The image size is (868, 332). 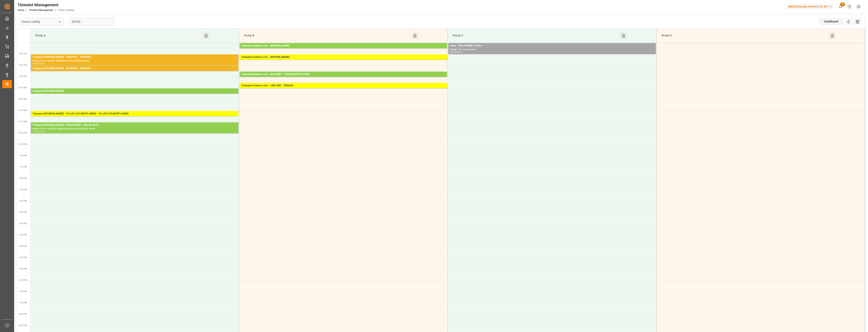 What do you see at coordinates (35, 132) in the screenshot?
I see `div: 11:30` at bounding box center [35, 132].